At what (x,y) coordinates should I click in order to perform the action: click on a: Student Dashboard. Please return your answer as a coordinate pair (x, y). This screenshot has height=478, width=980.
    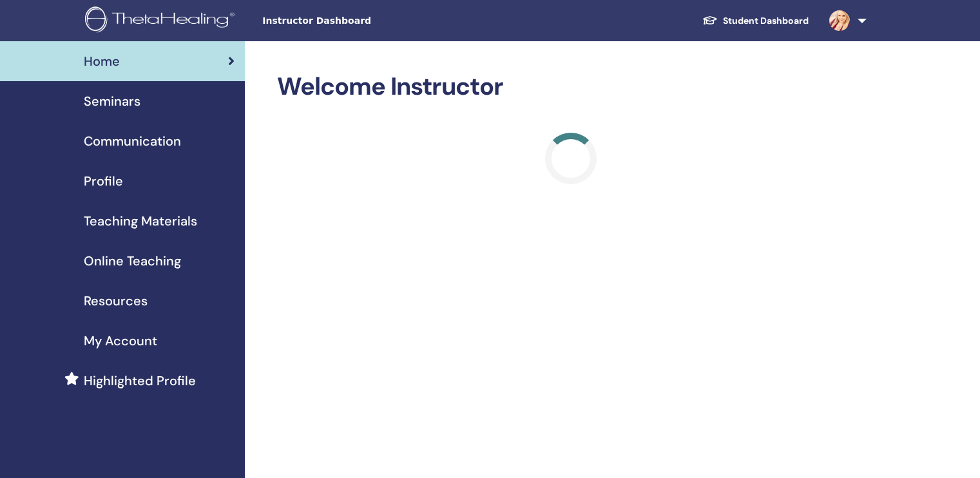
    Looking at the image, I should click on (755, 21).